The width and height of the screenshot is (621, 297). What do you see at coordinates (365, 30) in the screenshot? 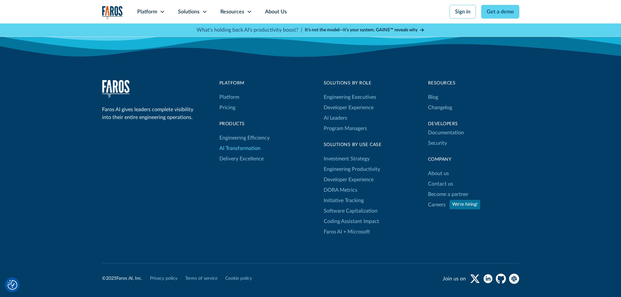
I see `a: It’s not the model—it’s your system. GAINS™ reveals why` at bounding box center [365, 30].